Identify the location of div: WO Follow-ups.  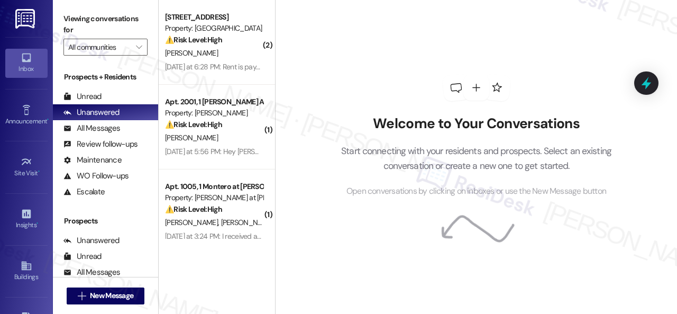
(96, 176).